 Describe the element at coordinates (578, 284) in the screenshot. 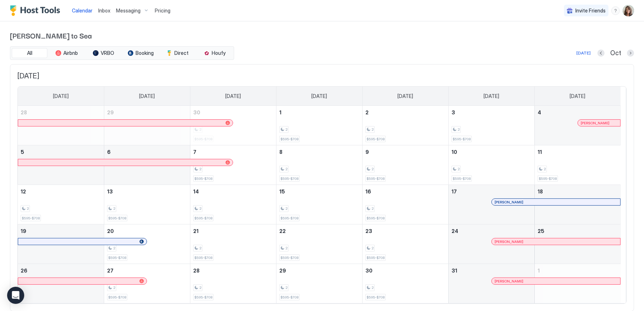

I see `td: November 1, 2025` at that location.